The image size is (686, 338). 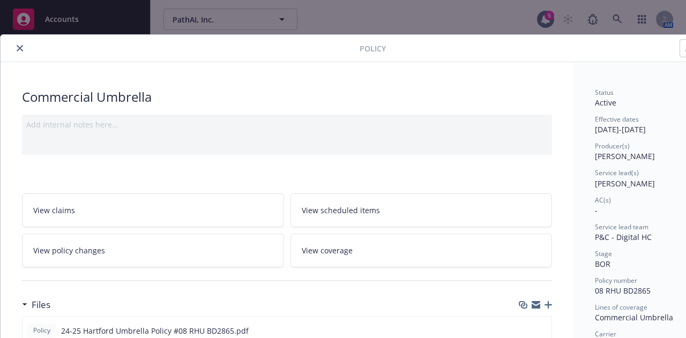 What do you see at coordinates (616, 280) in the screenshot?
I see `span: Policy number` at bounding box center [616, 280].